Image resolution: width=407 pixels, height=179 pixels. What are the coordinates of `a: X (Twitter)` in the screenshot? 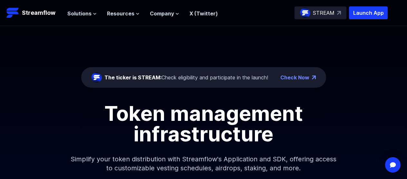 It's located at (204, 14).